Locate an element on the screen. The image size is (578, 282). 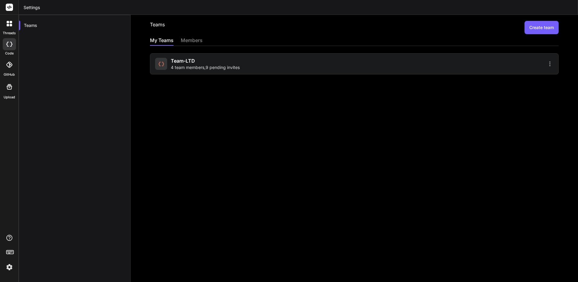
label: GitHub is located at coordinates (9, 74).